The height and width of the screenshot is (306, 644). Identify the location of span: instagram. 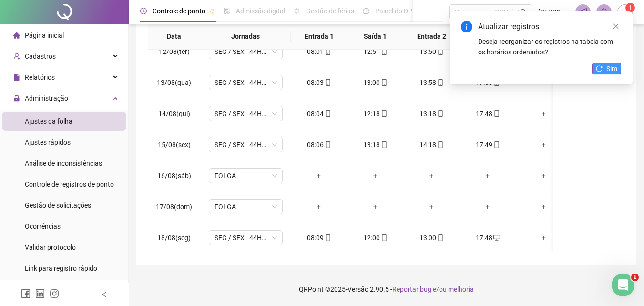
(54, 293).